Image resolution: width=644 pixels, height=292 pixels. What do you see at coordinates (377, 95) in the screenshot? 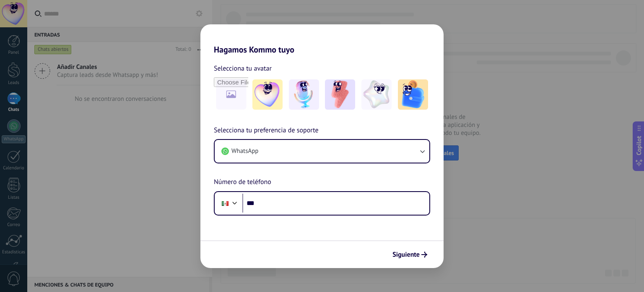
I see `img: -4.jpeg` at bounding box center [377, 95].